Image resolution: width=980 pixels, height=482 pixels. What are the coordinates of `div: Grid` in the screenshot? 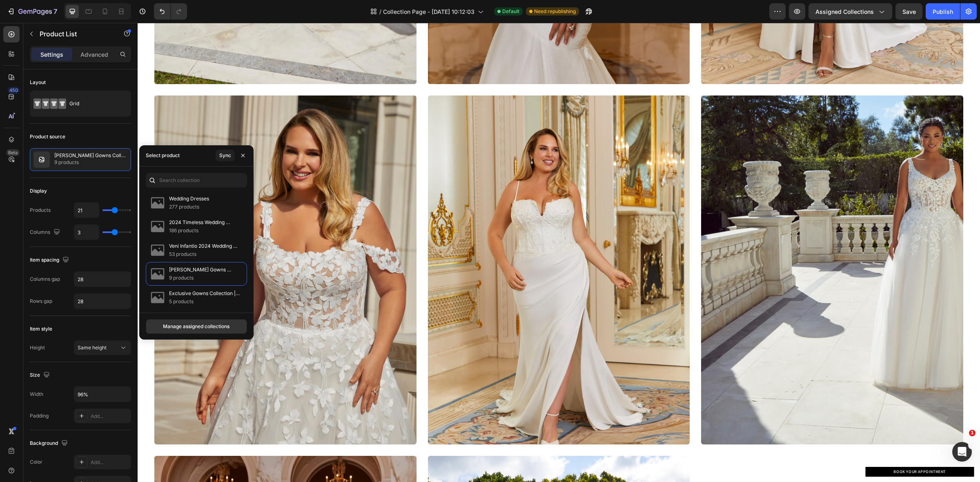 It's located at (94, 104).